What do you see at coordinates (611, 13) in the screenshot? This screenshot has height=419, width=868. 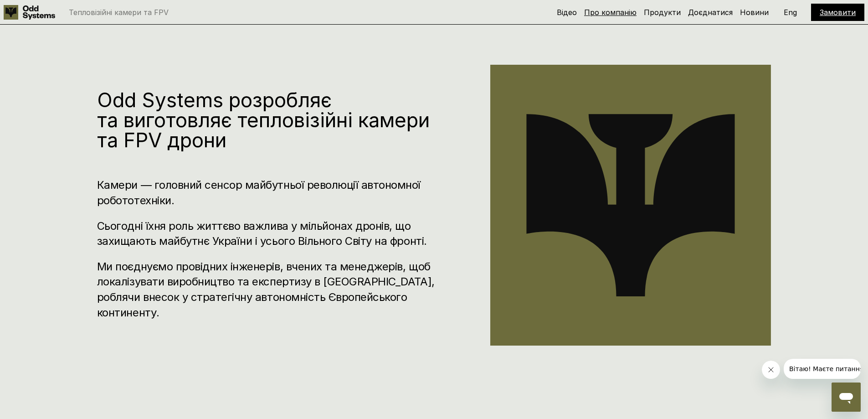 I see `a: Про компанію` at bounding box center [611, 13].